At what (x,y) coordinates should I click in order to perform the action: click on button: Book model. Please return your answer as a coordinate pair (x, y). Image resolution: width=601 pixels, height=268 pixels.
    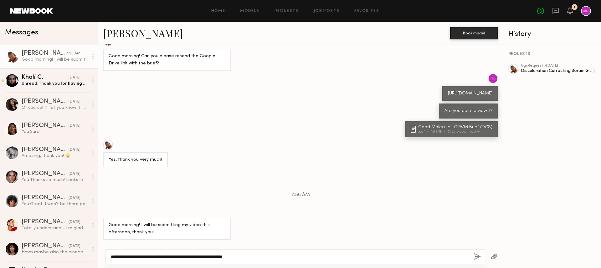
    Looking at the image, I should click on (474, 33).